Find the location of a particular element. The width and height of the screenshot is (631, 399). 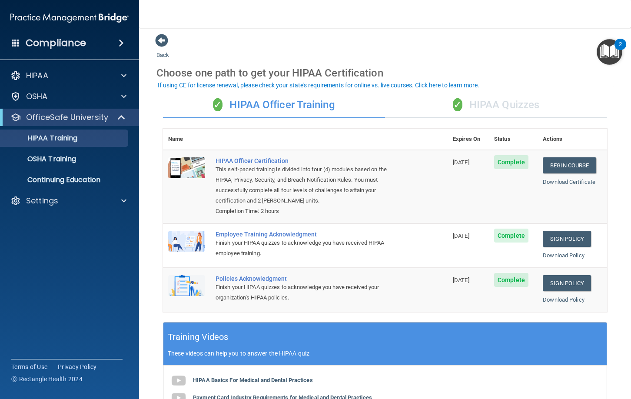

div: HIPAA Quizzes is located at coordinates (496, 105).